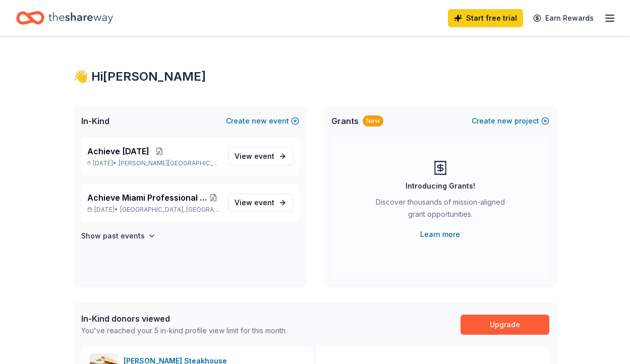 The image size is (630, 364). Describe the element at coordinates (262, 121) in the screenshot. I see `button: Createnewevent` at that location.